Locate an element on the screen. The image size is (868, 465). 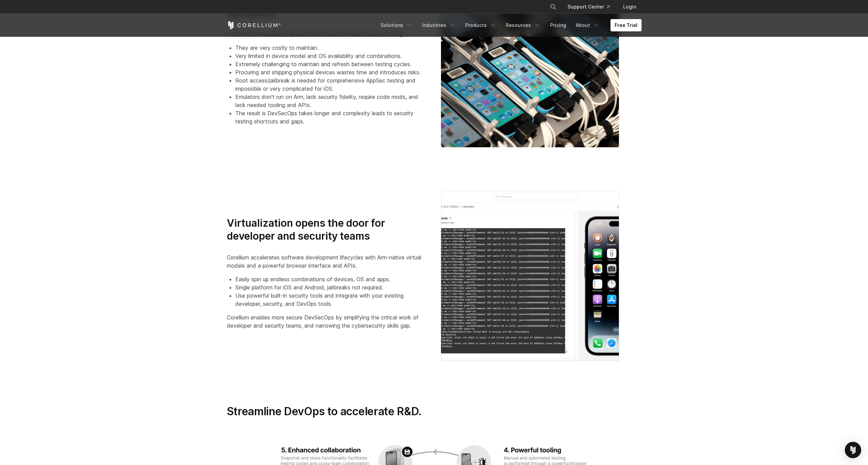
img: Streamline DevSecOps Mobile Devices to accelerate R&D is located at coordinates (530, 276).